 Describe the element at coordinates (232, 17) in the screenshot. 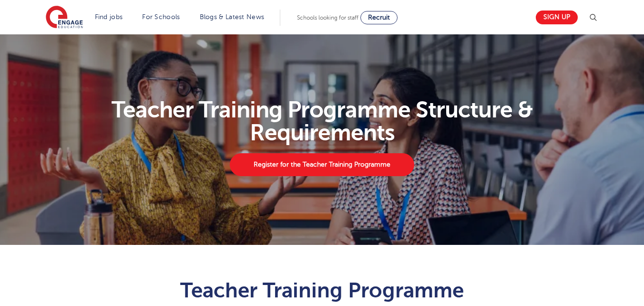

I see `a: Blogs & Latest News` at that location.